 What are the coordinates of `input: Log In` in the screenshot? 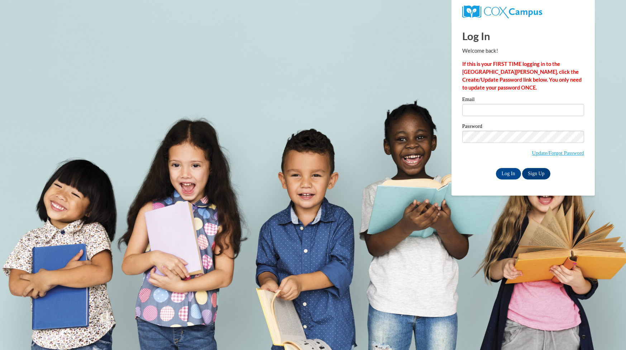 It's located at (509, 174).